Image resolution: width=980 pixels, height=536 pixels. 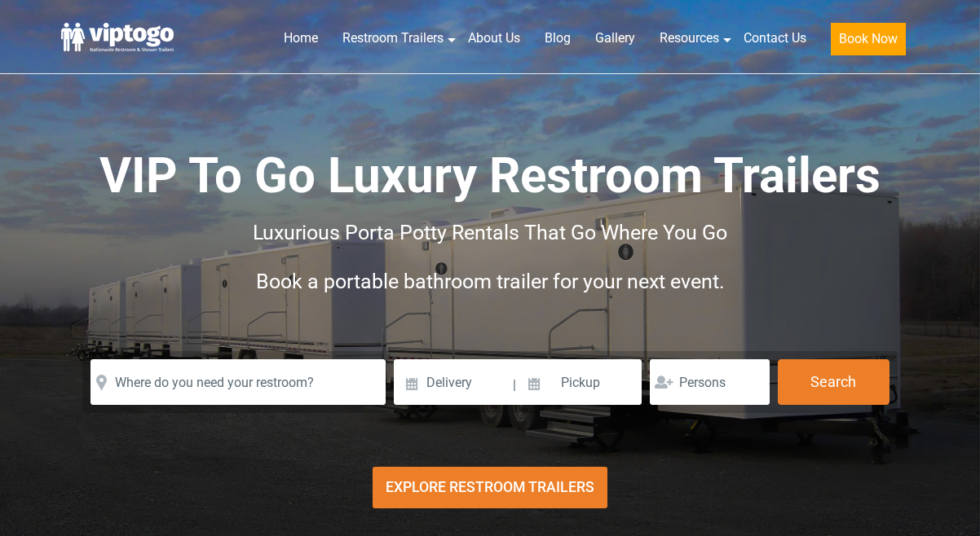 I want to click on span: Luxurious Porta Potty Rentals That Go Where You Go, so click(x=490, y=233).